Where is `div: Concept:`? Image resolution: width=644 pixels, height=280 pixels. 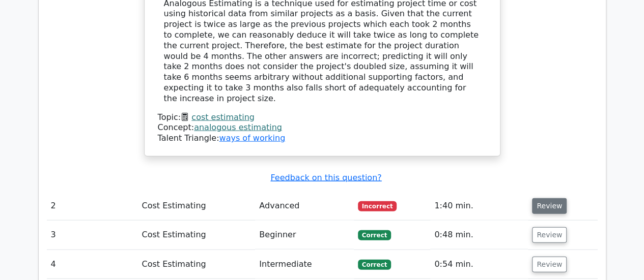
div: Concept: is located at coordinates (322, 128).